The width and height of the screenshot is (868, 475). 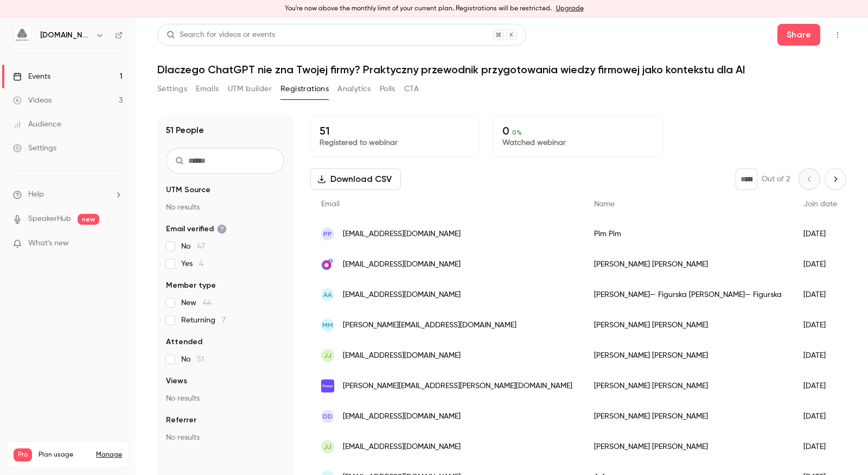 What do you see at coordinates (48, 244) in the screenshot?
I see `span: What's new` at bounding box center [48, 244].